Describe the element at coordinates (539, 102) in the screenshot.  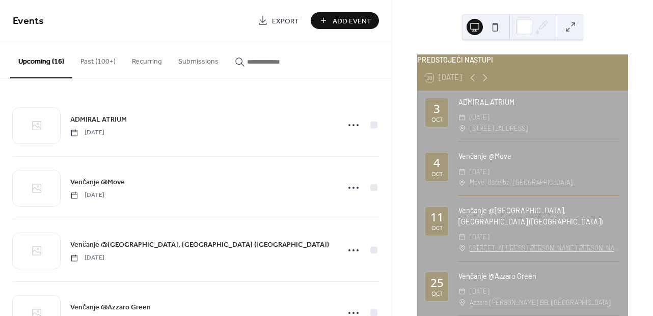
I see `div: ADMIRAL ATRIUM` at that location.